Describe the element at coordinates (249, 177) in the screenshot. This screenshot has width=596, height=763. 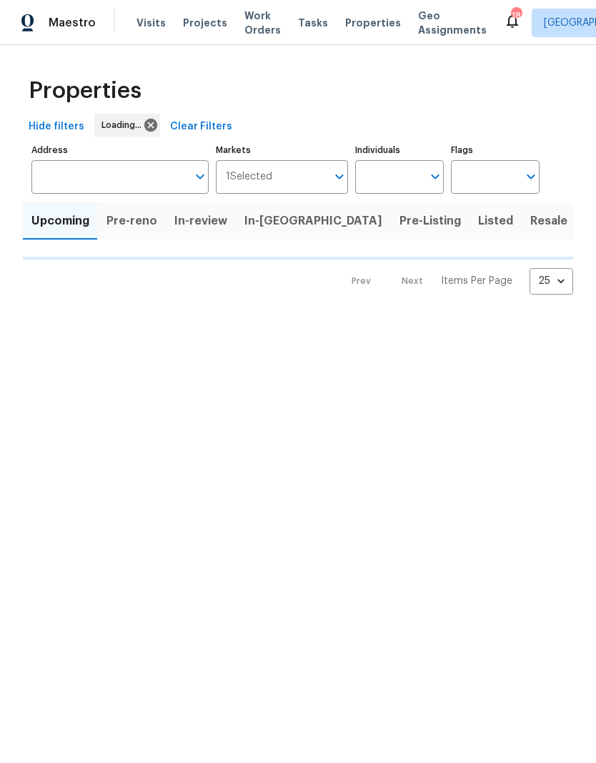
I see `span: 1 Selected` at that location.